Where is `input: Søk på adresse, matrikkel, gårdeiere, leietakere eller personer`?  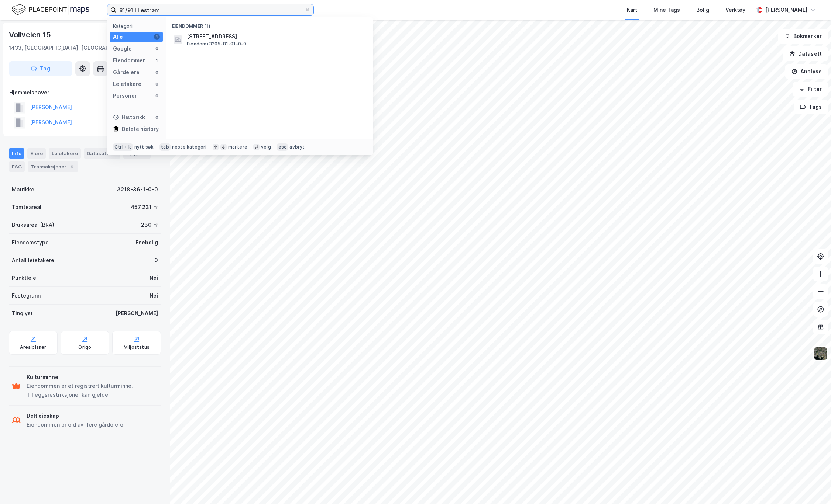
input: Søk på adresse, matrikkel, gårdeiere, leietakere eller personer is located at coordinates (211, 10).